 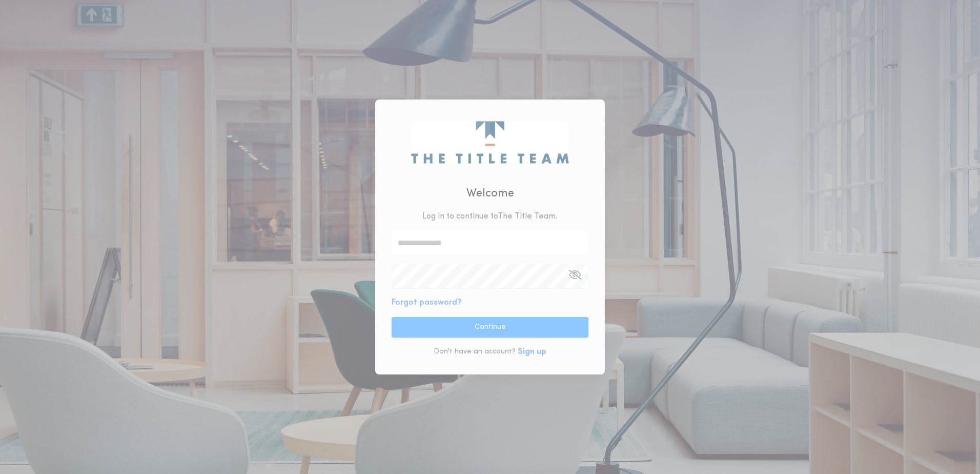 I want to click on button: Continue, so click(x=490, y=327).